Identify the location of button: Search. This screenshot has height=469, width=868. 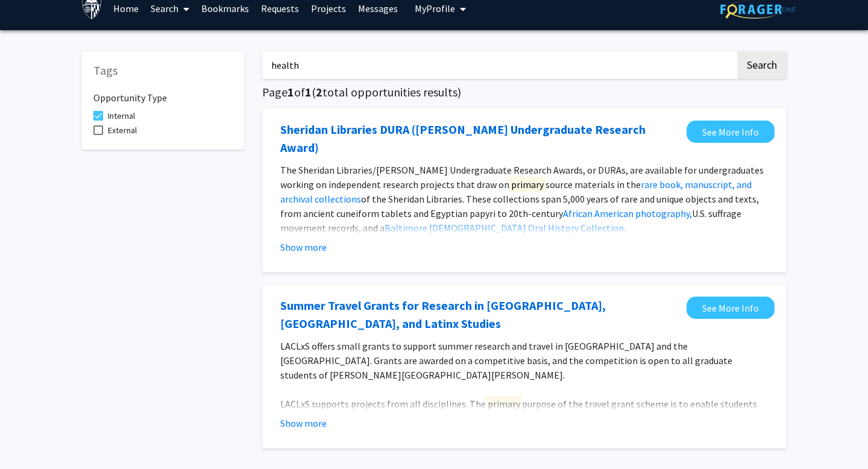
(762, 65).